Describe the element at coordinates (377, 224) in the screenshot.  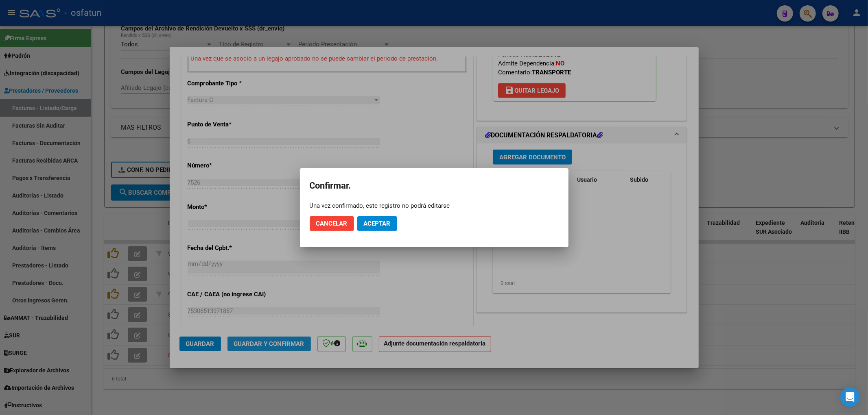
I see `span: Aceptar` at that location.